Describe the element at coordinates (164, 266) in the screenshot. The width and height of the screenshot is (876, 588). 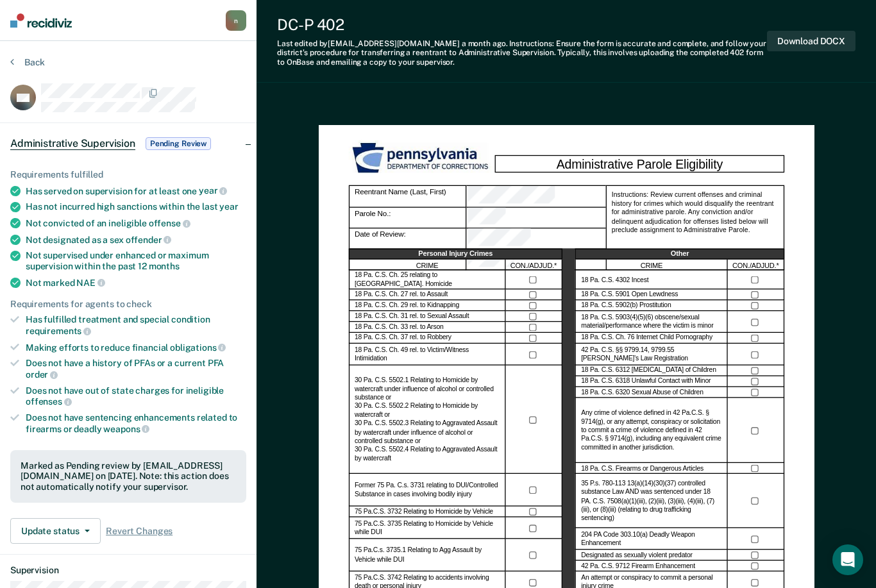
I see `span: months` at that location.